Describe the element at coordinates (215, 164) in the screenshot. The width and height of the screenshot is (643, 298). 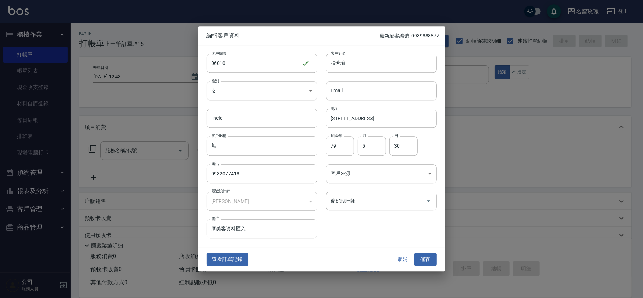
I see `label: 電話` at that location.